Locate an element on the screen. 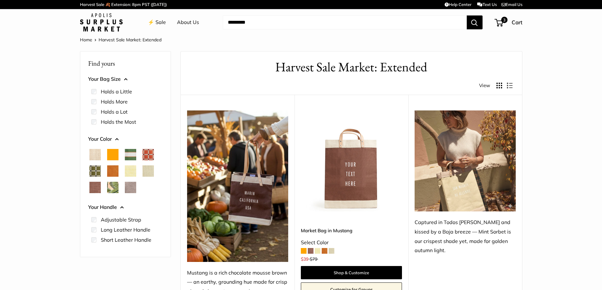 This screenshot has width=602, height=290. button: Chenille Window Brick is located at coordinates (148, 155).